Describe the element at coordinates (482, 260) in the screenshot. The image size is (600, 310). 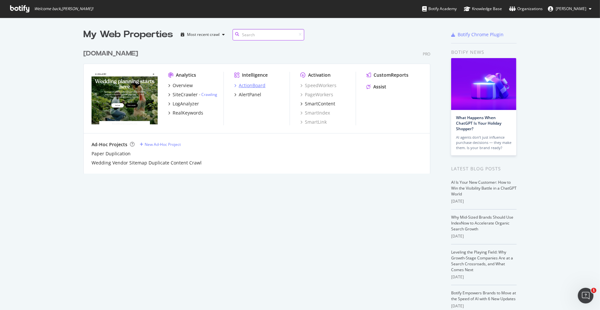
I see `a: Leveling the Playing Field: Why Growth-Stage Companies Are at a Search Crossroads, and What Comes...` at that location.